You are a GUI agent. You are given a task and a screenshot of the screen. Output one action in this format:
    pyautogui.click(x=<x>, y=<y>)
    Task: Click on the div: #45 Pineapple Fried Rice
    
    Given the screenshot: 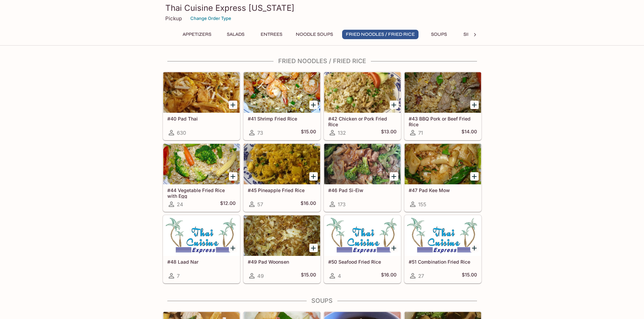 What is the action you would take?
    pyautogui.click(x=282, y=164)
    